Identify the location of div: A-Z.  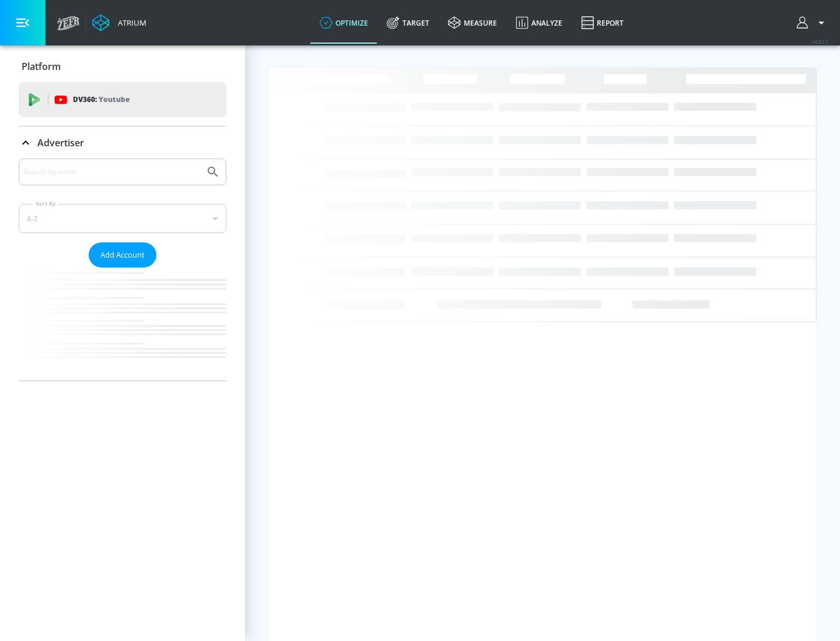
(123, 219).